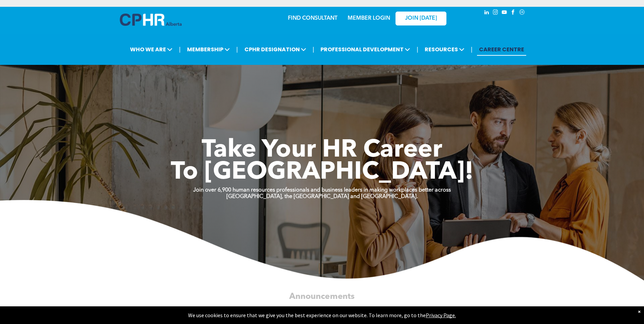 The width and height of the screenshot is (644, 324). Describe the element at coordinates (209, 49) in the screenshot. I see `span: MEMBERSHIP` at that location.